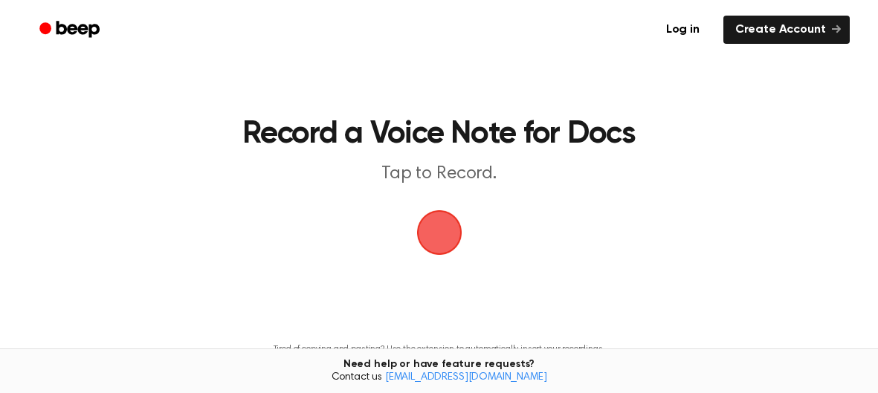 This screenshot has width=878, height=393. Describe the element at coordinates (439, 233) in the screenshot. I see `button: Beep Logo` at that location.